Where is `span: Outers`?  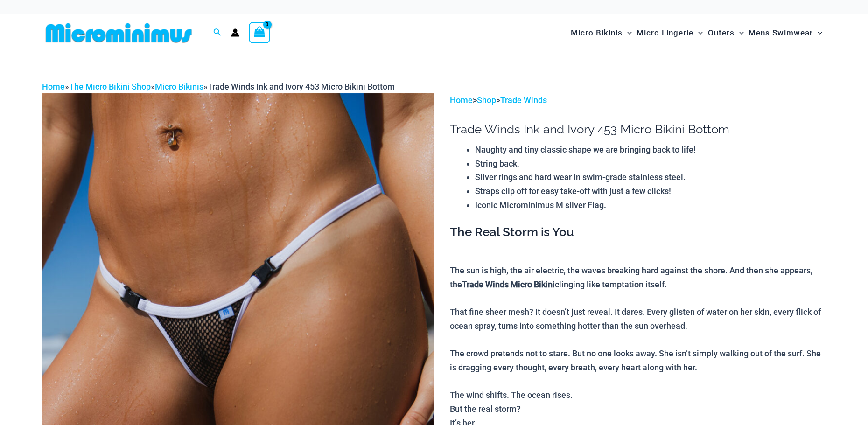 span: Outers is located at coordinates (721, 33).